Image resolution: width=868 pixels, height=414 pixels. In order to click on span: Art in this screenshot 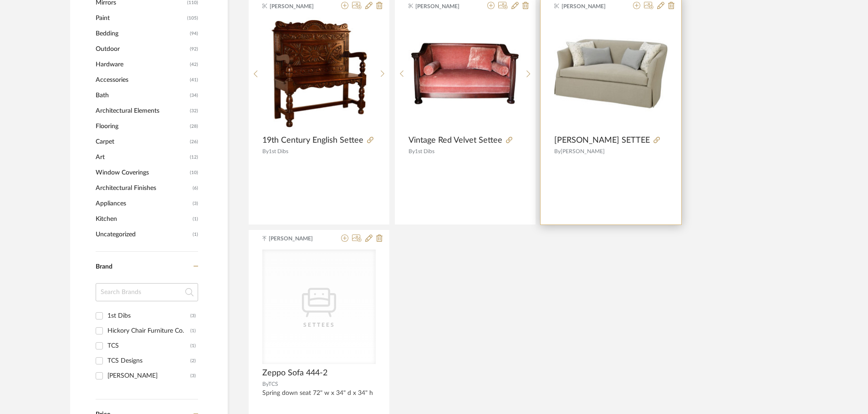, I will do `click(142, 157)`.